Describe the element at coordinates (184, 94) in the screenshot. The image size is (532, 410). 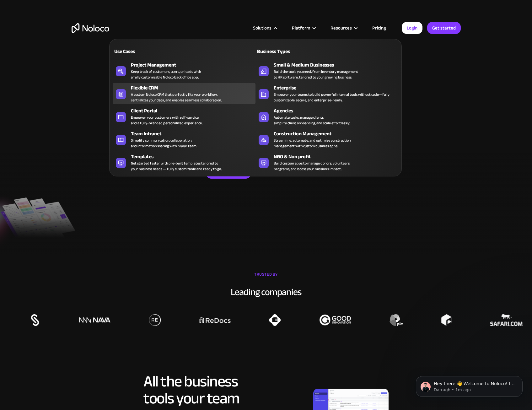
I see `a: Flexible CRMA custom Noloco CRM that perfectly fits your workflow,centralizes your data, and enab...` at that location.